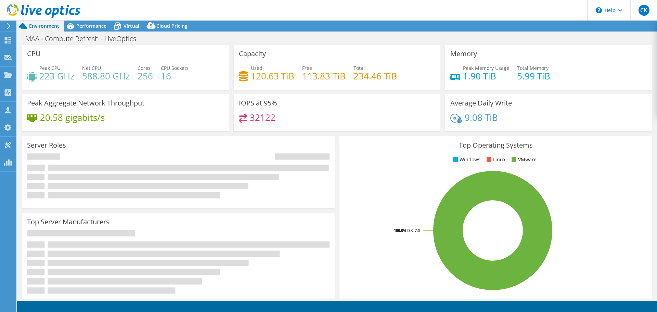  What do you see at coordinates (644, 10) in the screenshot?
I see `span: CK` at bounding box center [644, 10].